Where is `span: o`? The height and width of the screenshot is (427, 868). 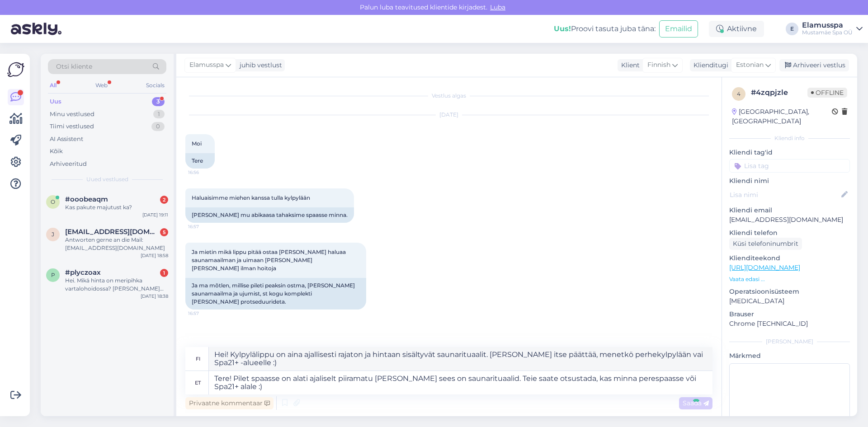
span: o is located at coordinates (53, 201).